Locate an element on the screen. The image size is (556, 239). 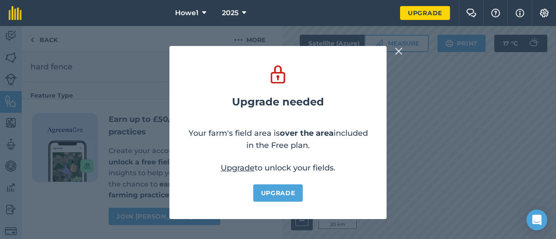
img: svg+xml;base64,PHN2ZyB4bWxucz0iaHR0cDovL3d3dy53My5vcmcvMjAwMC9zdmciIHdpZHRoPSIyMiIgaGVpZ2h0PSIzMC... is located at coordinates (399, 51).